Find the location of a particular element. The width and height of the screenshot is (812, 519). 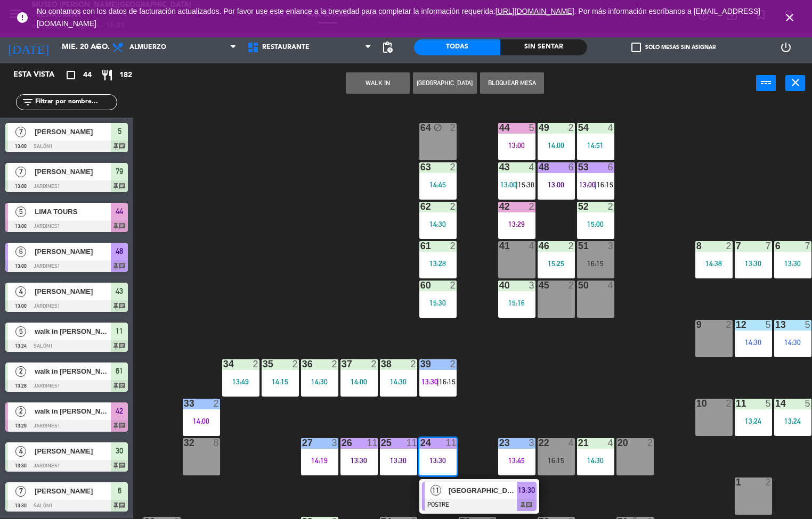

i: crop_square is located at coordinates (70, 75).